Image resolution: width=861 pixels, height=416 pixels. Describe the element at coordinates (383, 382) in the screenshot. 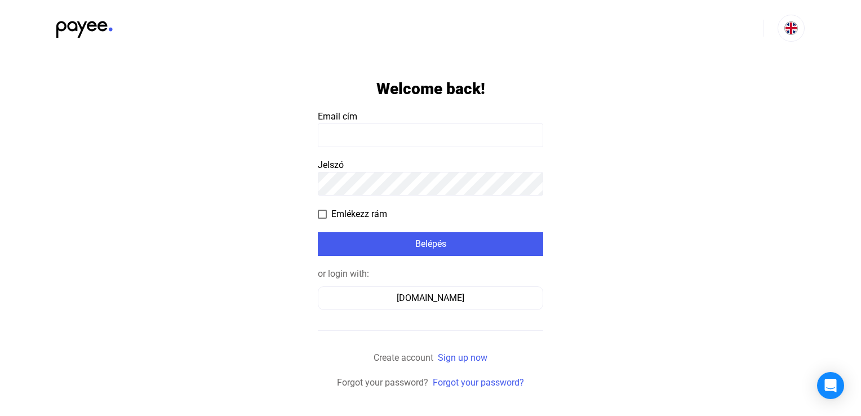

I see `span: Forgot your password?` at that location.